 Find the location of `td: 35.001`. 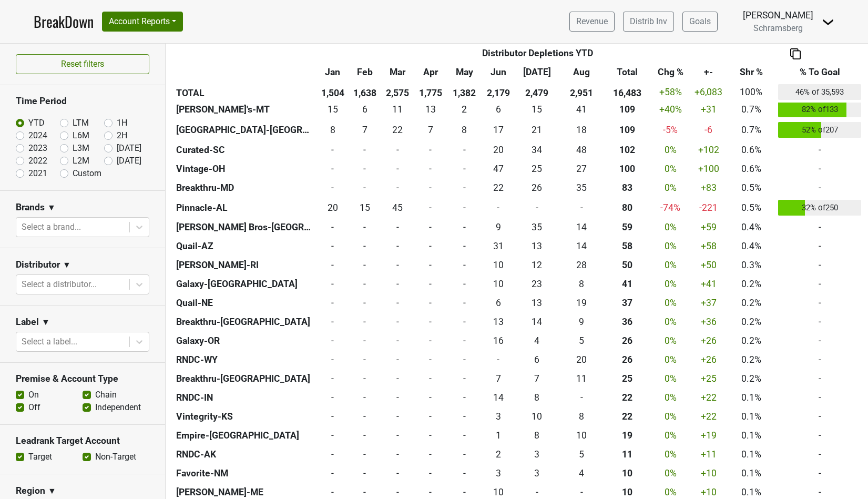

td: 35.001 is located at coordinates (581, 188).